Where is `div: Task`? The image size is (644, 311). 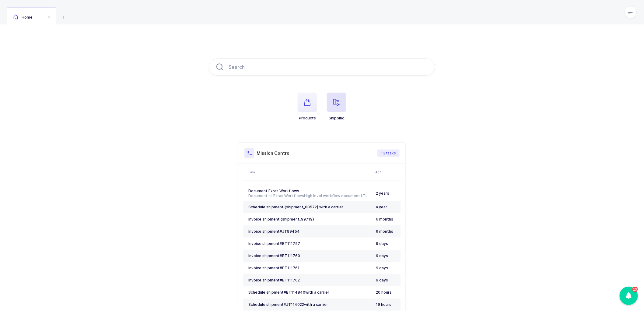 div: Task is located at coordinates (310, 172).